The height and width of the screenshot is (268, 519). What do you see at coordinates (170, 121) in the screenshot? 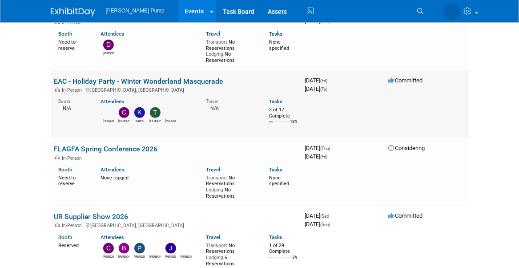
I see `div: Rachel Court` at bounding box center [170, 121].